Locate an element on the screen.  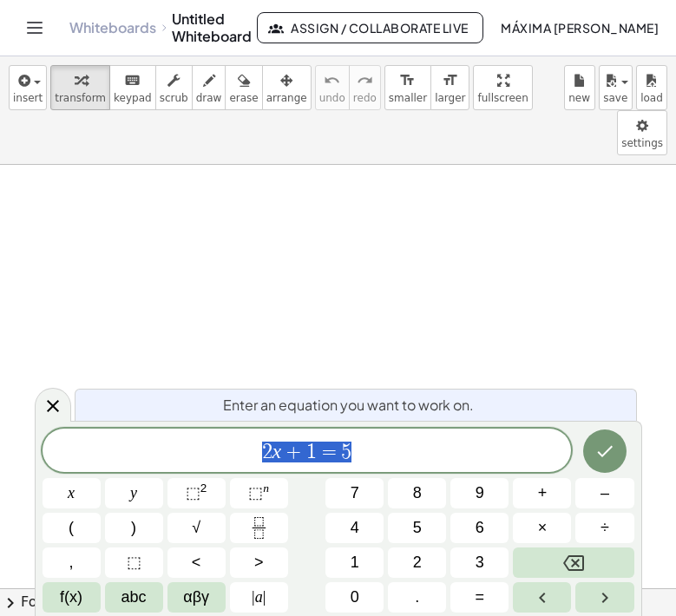
span: erase is located at coordinates (243, 98).